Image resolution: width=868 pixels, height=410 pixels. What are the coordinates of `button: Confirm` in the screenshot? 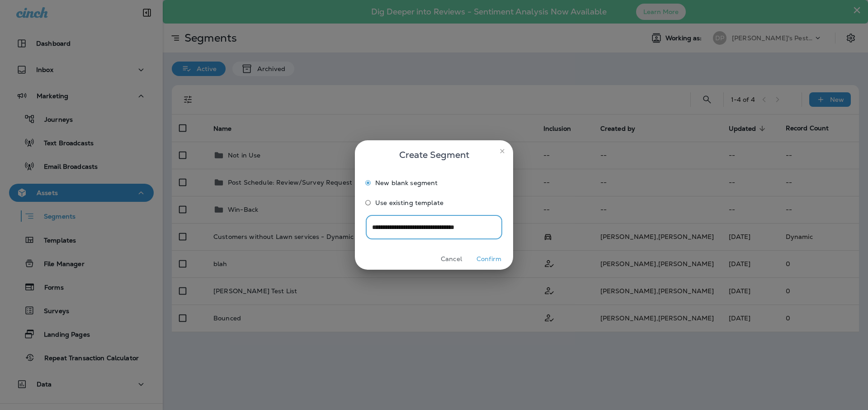 It's located at (489, 259).